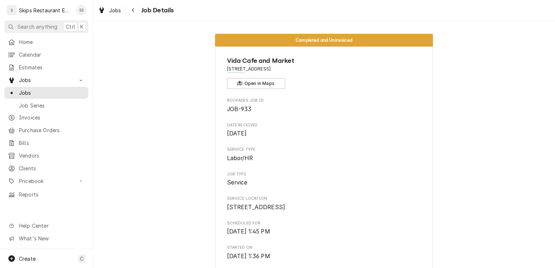  I want to click on span: Purchase Orders, so click(52, 130).